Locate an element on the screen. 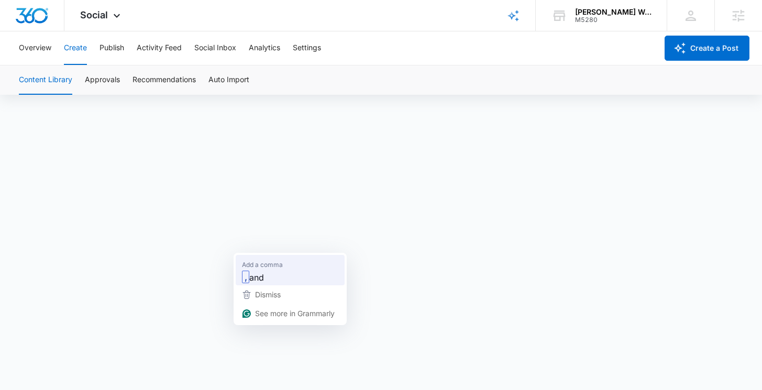  button: Analytics is located at coordinates (264, 48).